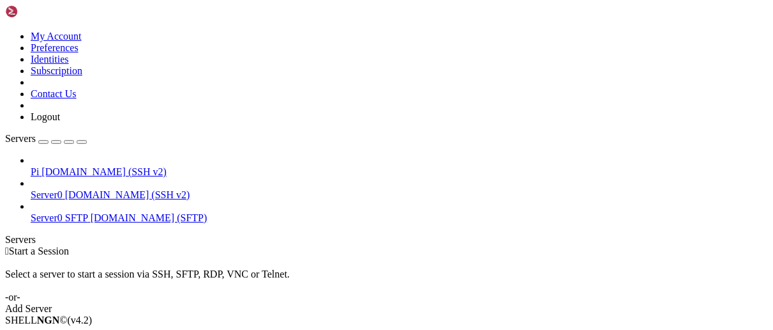  I want to click on a: Contact Us, so click(54, 93).